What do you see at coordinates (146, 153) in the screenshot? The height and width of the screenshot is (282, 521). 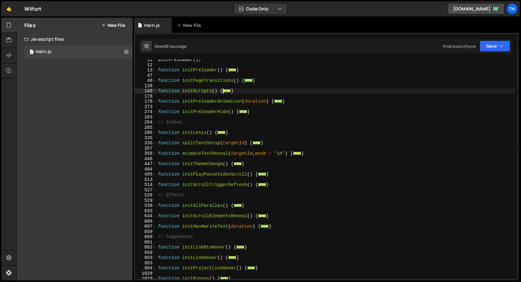 I see `div: 358` at bounding box center [146, 153].